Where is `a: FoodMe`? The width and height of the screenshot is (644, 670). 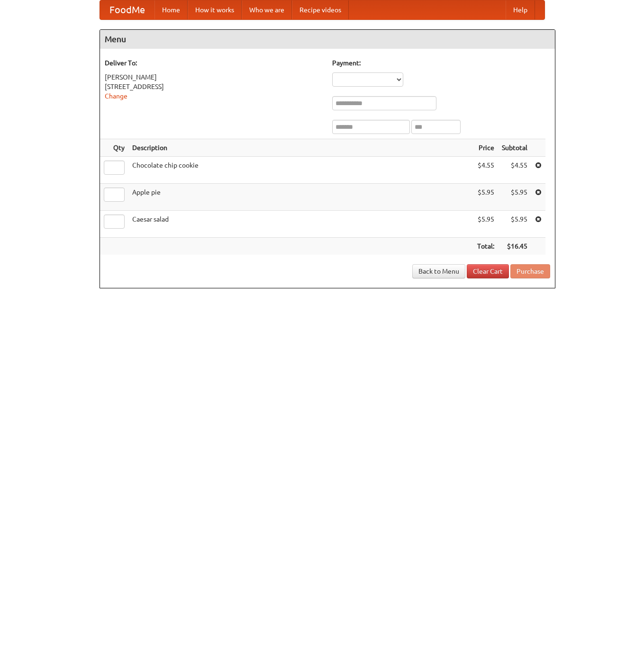
a: FoodMe is located at coordinates (127, 10).